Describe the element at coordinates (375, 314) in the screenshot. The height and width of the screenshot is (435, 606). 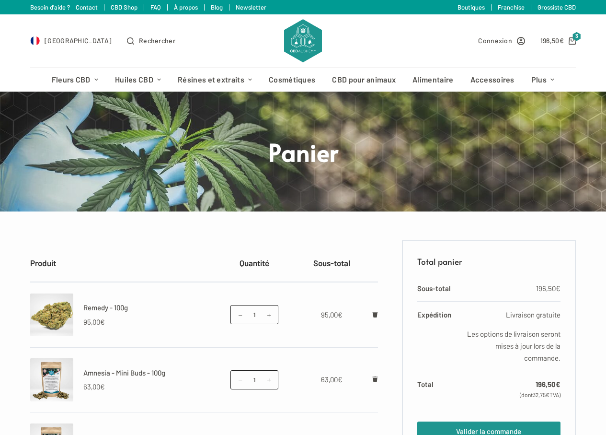
I see `a: Retirer Remedy - 100g du panier` at that location.